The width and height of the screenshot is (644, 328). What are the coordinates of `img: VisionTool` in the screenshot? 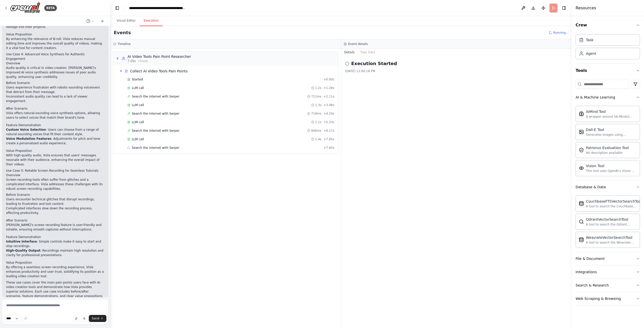 It's located at (582, 168).